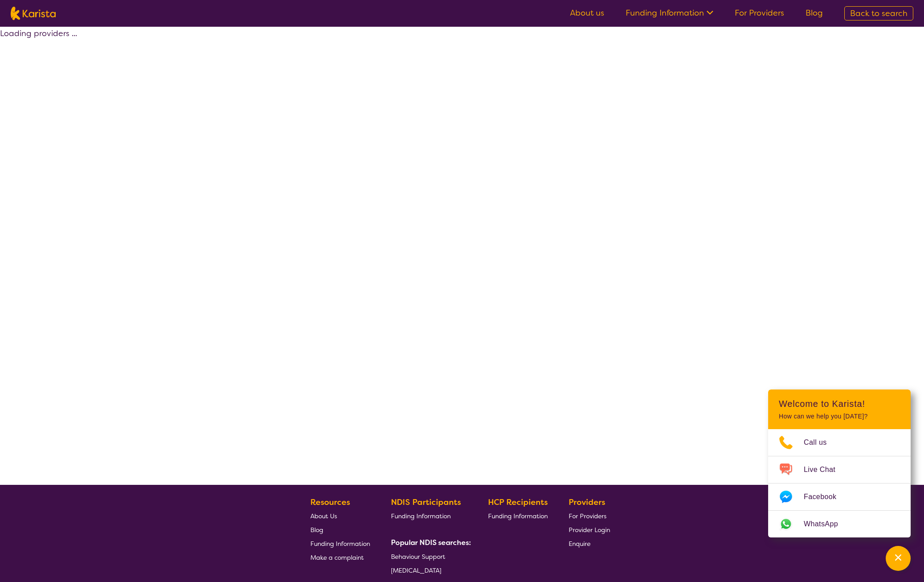  Describe the element at coordinates (821, 442) in the screenshot. I see `span: Call us` at that location.